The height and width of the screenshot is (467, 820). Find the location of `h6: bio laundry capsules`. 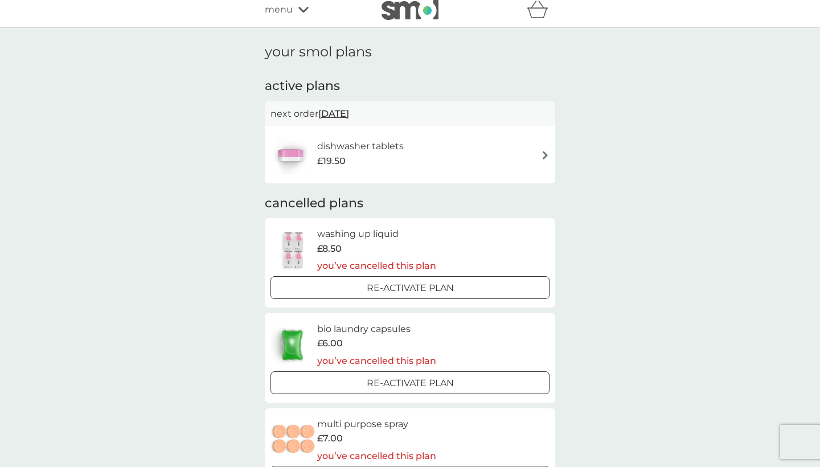

h6: bio laundry capsules is located at coordinates (376, 329).